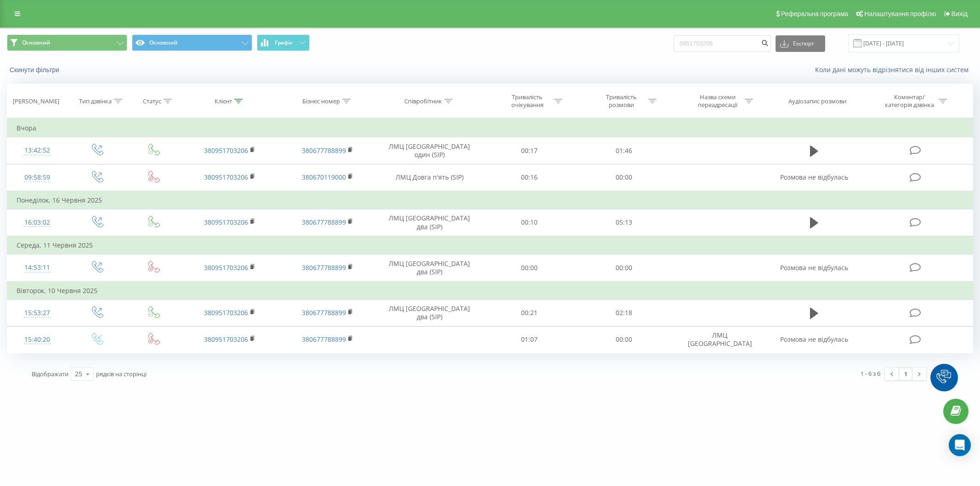  Describe the element at coordinates (121, 374) in the screenshot. I see `span: рядків на сторінці` at that location.